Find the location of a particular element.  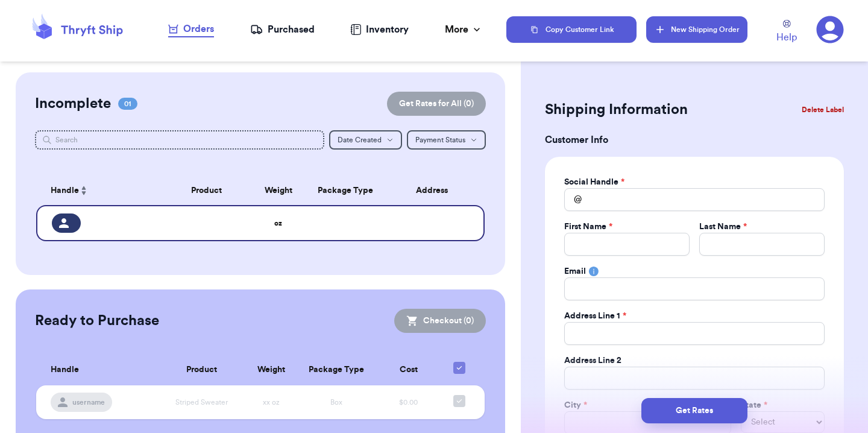

div: More is located at coordinates (464, 30).